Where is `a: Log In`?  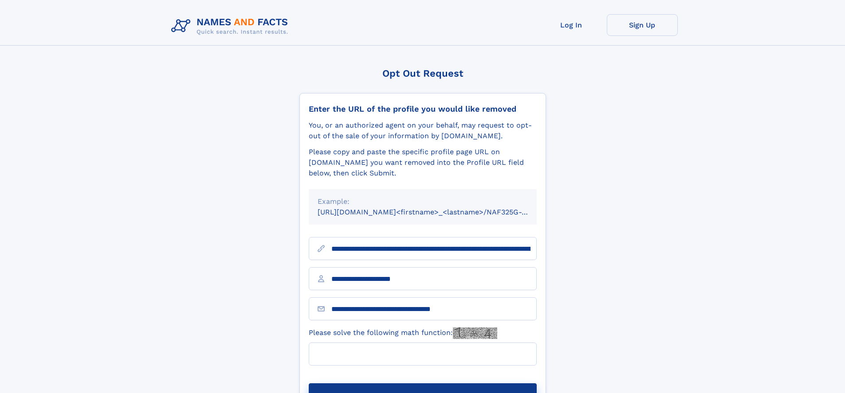 a: Log In is located at coordinates (571, 25).